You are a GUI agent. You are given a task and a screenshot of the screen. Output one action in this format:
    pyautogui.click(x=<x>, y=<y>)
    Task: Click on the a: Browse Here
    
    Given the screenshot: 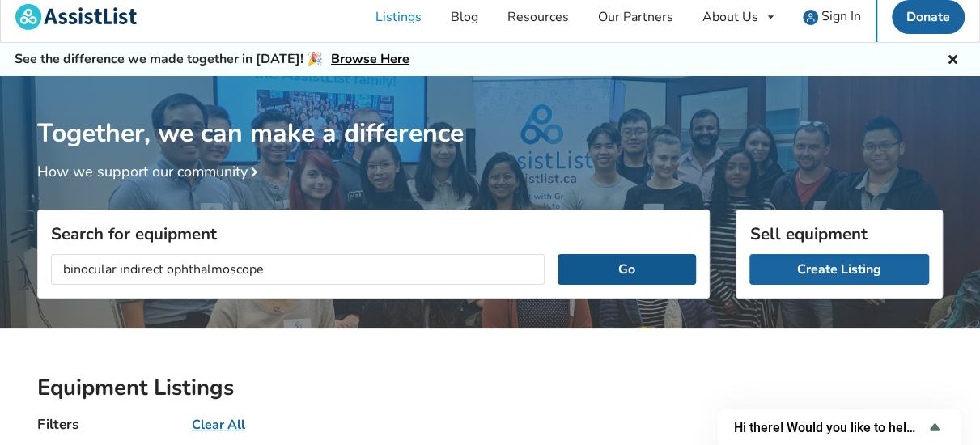 What is the action you would take?
    pyautogui.click(x=370, y=59)
    